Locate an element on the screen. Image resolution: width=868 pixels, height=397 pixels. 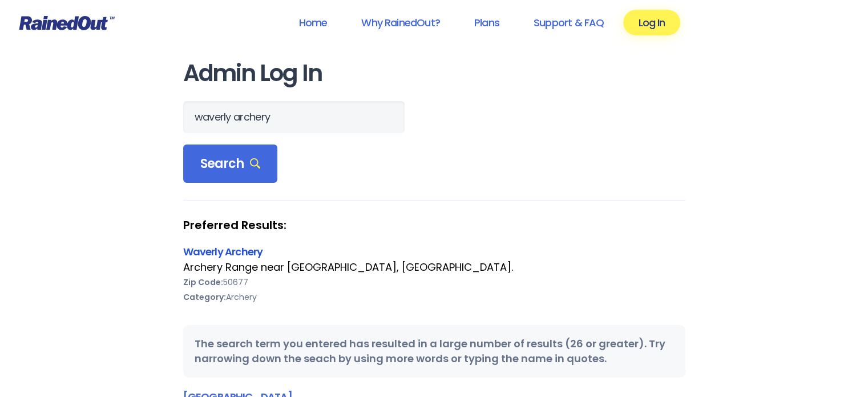
a: Support & FAQ is located at coordinates (569, 22).